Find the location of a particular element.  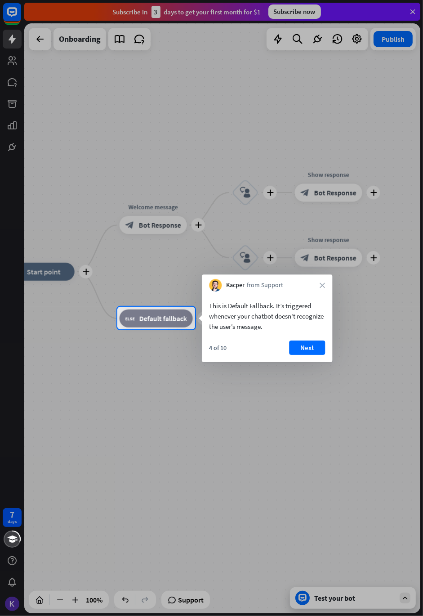

i: close is located at coordinates (322, 285).